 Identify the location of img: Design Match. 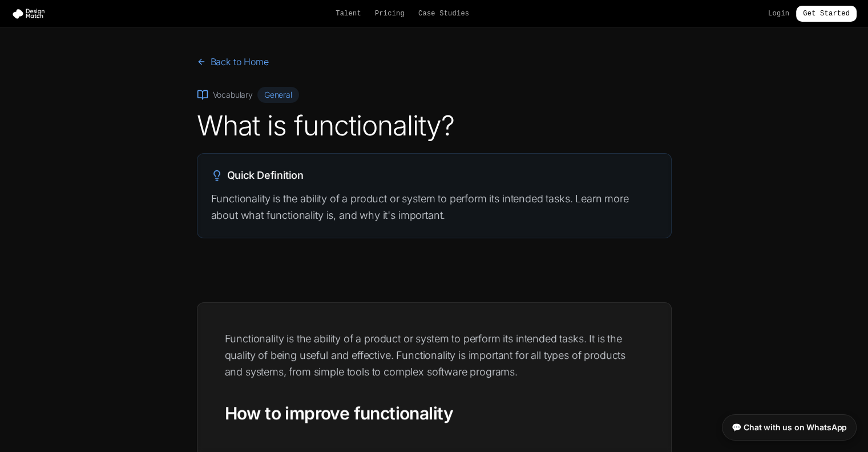
(31, 13).